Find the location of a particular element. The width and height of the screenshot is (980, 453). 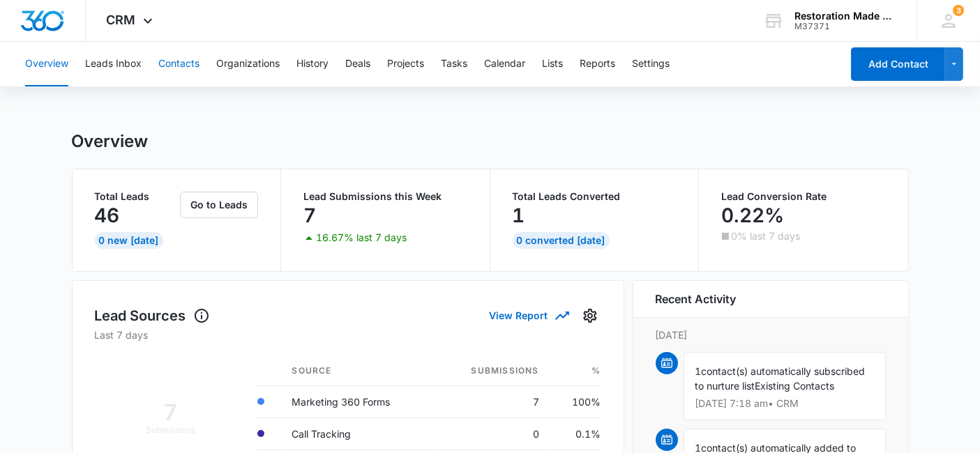

p: 0.22% is located at coordinates (752, 216).